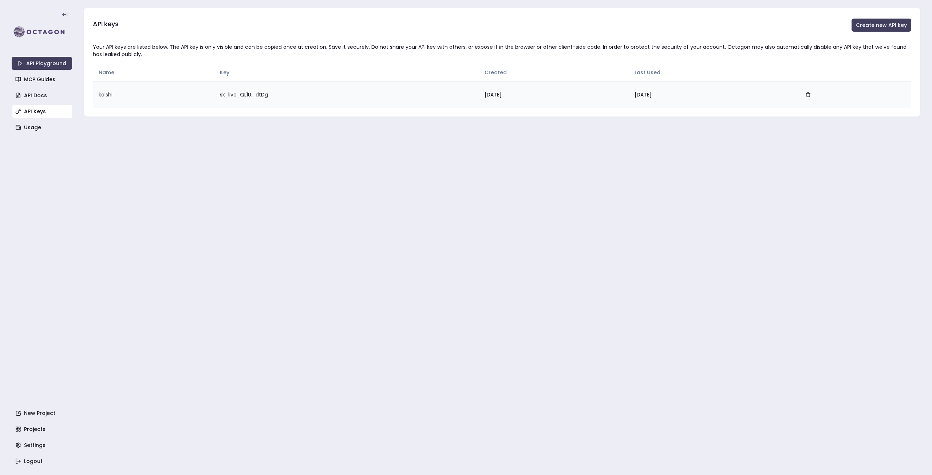  I want to click on td: kalshi, so click(153, 94).